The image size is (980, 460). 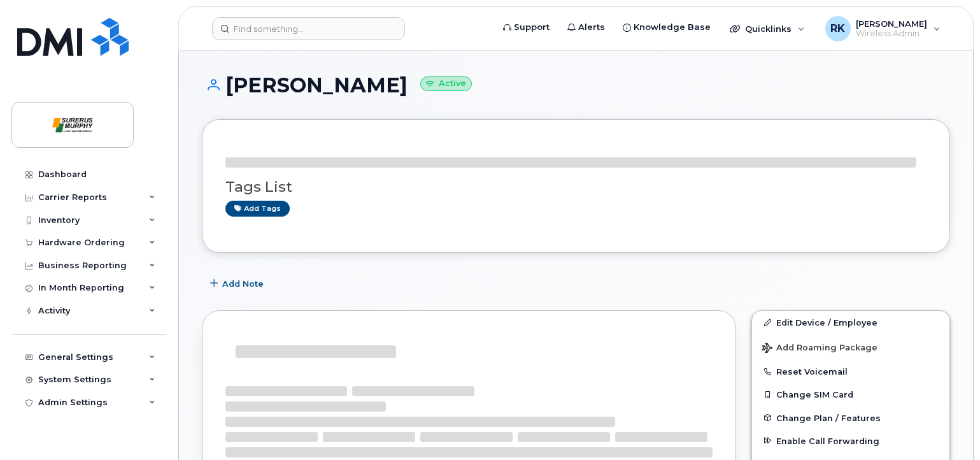 What do you see at coordinates (257, 208) in the screenshot?
I see `a: Add tags` at bounding box center [257, 208].